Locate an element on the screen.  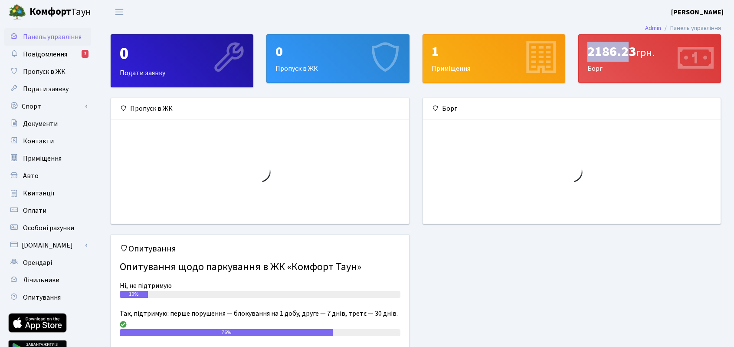
a: Орендарі is located at coordinates (48, 263).